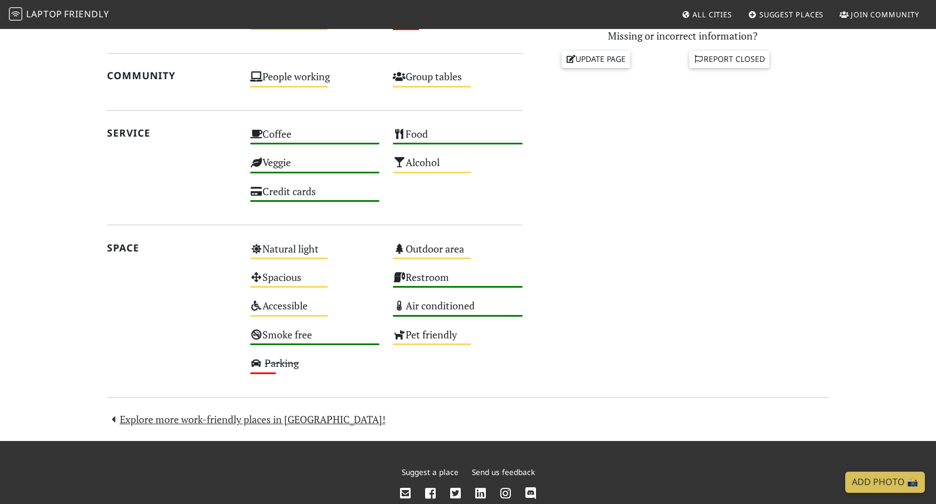  What do you see at coordinates (707, 14) in the screenshot?
I see `a: All Cities` at bounding box center [707, 14].